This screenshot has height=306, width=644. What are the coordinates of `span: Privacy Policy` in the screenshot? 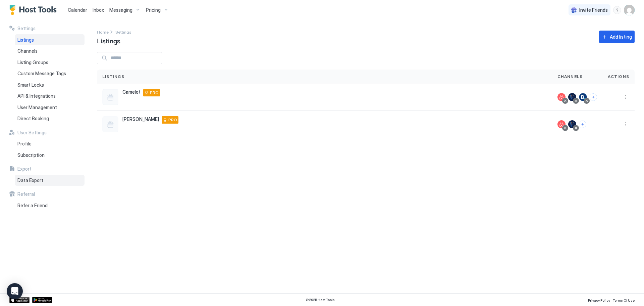 It's located at (599, 300).